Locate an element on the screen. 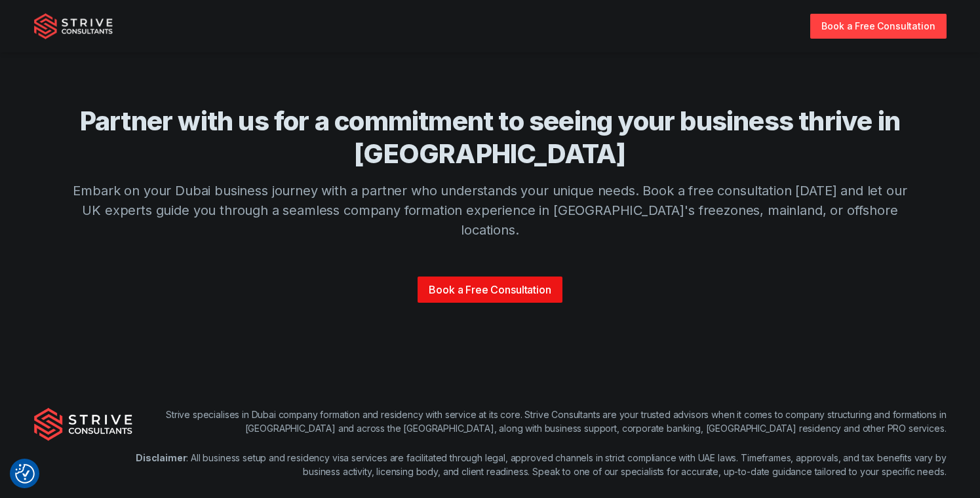 This screenshot has height=498, width=980. a: Strive Consultants is located at coordinates (83, 424).